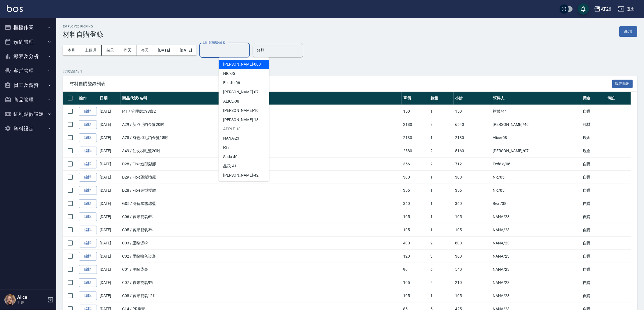 The height and width of the screenshot is (310, 644). I want to click on td: A78 / 有色羽毛鉑金髮18吋, so click(261, 138).